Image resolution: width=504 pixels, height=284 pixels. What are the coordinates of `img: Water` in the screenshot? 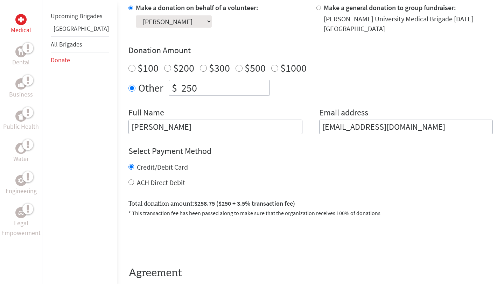 It's located at (21, 148).